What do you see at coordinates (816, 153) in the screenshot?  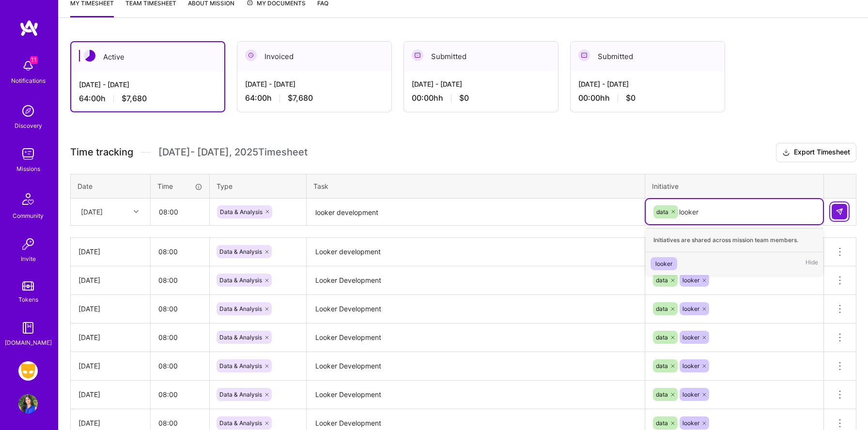 I see `button: Export Timesheet` at bounding box center [816, 153].